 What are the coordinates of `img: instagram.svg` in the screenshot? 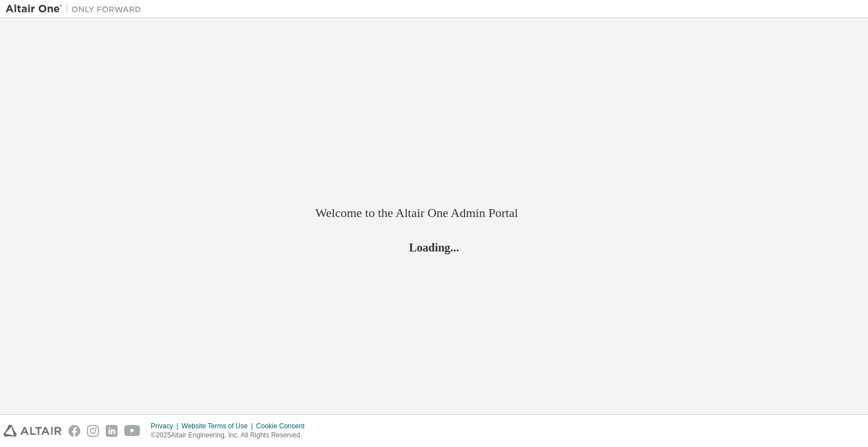 It's located at (93, 431).